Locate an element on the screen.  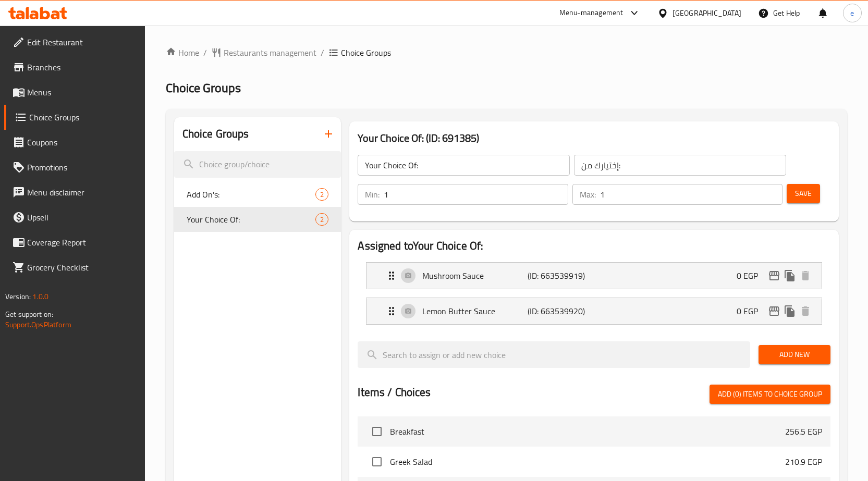
a: Upsell is located at coordinates (75, 217).